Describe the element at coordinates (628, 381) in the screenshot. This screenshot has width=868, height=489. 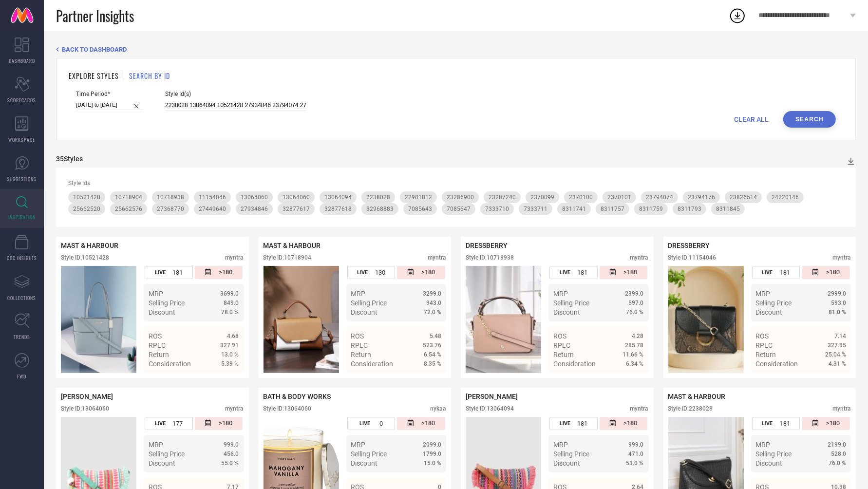
I see `a: Details` at that location.